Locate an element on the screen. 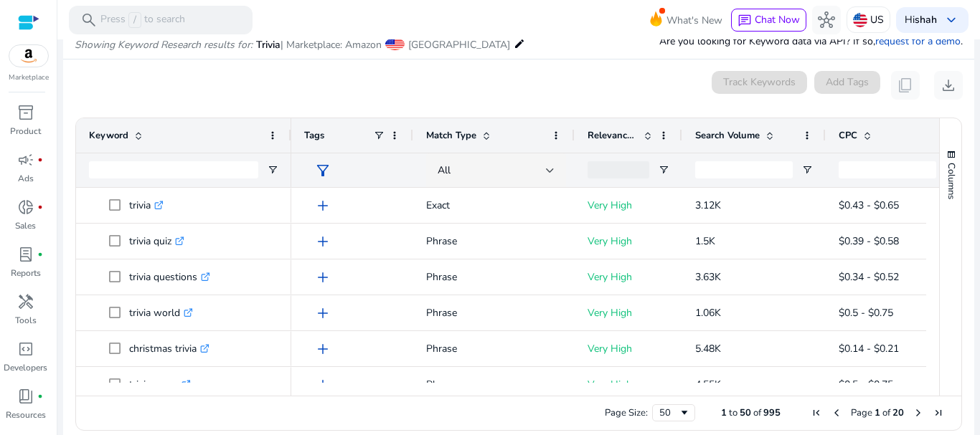 This screenshot has width=980, height=435. p: trivia is located at coordinates (146, 205).